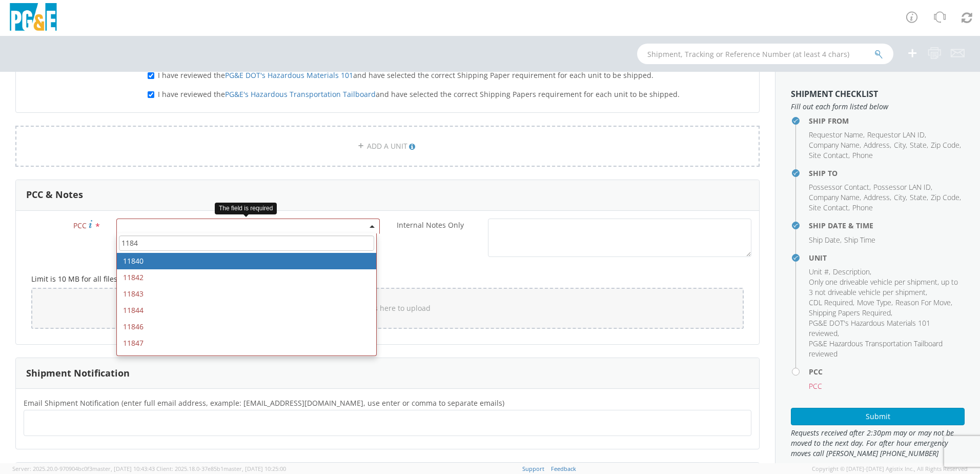 The width and height of the screenshot is (980, 474). I want to click on span: Email Shipment Notification (enter full email address, example: jdoe01@agistix.com, use enter or ..., so click(264, 403).